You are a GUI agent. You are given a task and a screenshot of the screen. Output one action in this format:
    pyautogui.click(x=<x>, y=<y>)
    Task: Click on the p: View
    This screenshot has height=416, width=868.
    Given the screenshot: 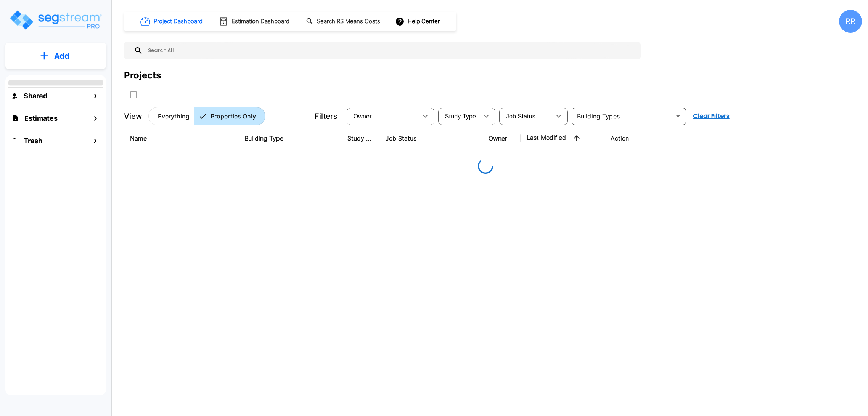 What is the action you would take?
    pyautogui.click(x=133, y=116)
    